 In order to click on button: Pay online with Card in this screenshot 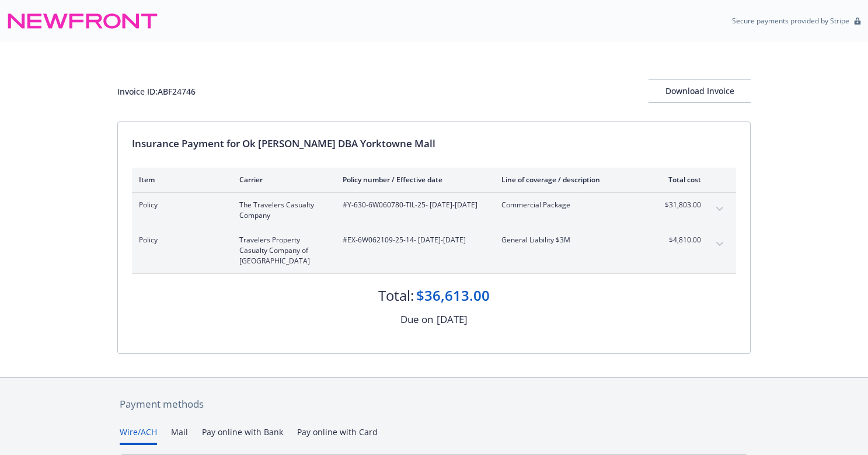, I will do `click(338, 435)`.